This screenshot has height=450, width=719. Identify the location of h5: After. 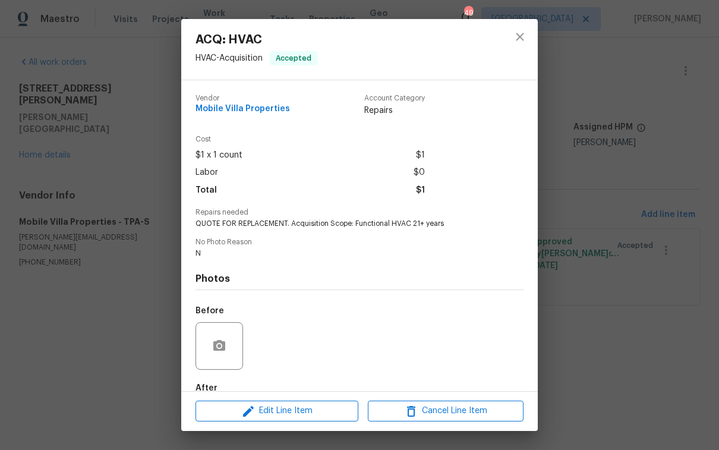
(206, 388).